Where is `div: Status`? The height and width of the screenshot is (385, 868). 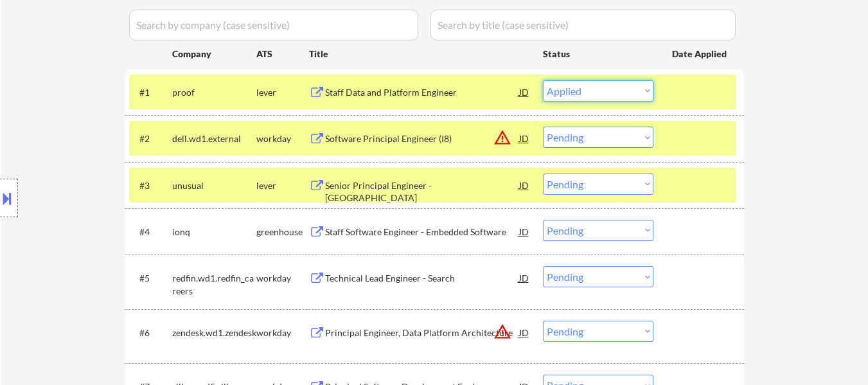 div: Status is located at coordinates (598, 53).